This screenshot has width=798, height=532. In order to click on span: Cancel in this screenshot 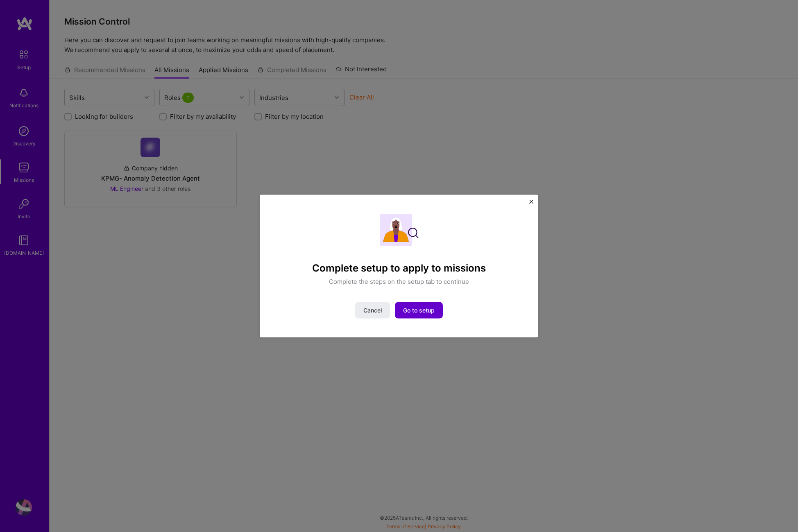, I will do `click(373, 311)`.